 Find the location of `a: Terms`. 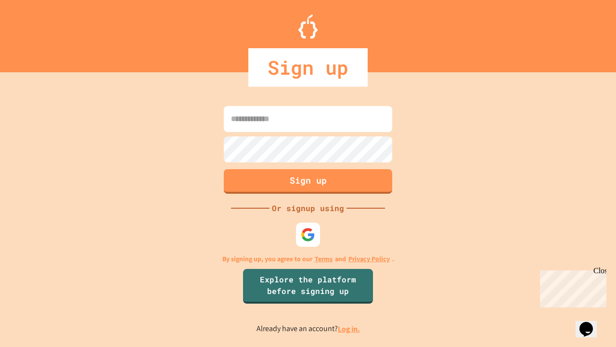

a: Terms is located at coordinates (323, 258).